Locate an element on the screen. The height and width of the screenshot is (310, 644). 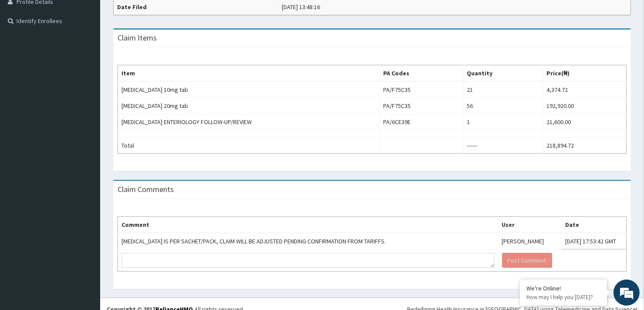
img: d_794563401_company_1708531726252_794563401 is located at coordinates (26, 54).